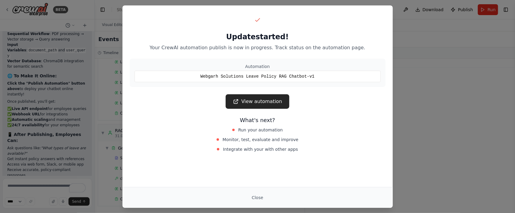  What do you see at coordinates (260, 130) in the screenshot?
I see `span: Run your automation` at bounding box center [260, 130].